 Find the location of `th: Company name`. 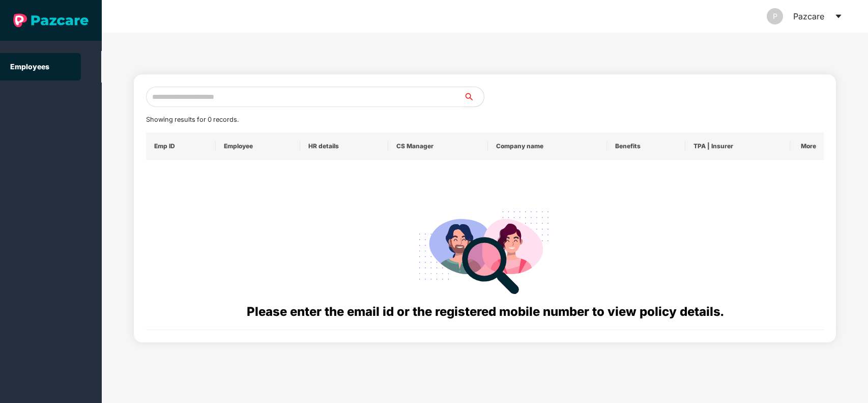

th: Company name is located at coordinates (548, 146).